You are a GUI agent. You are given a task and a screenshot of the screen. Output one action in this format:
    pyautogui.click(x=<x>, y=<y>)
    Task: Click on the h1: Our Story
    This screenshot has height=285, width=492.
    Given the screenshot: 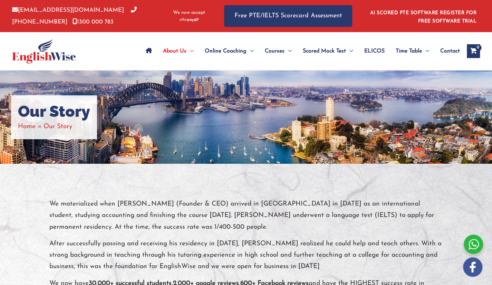 What is the action you would take?
    pyautogui.click(x=54, y=112)
    